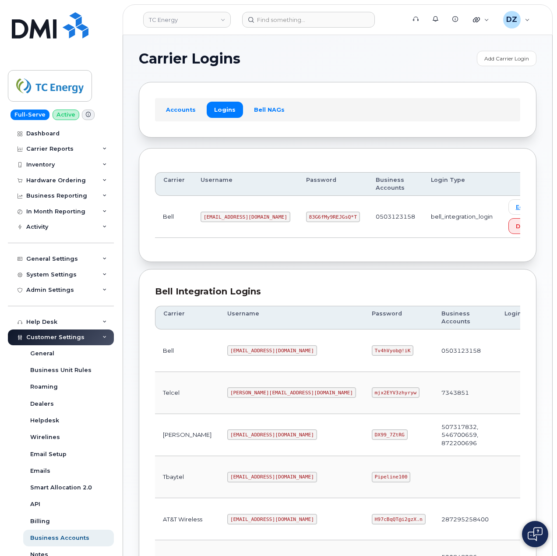 Image resolution: width=557 pixels, height=556 pixels. What do you see at coordinates (395, 392) in the screenshot?
I see `code: mjx2EYV3zhyryw` at bounding box center [395, 392].